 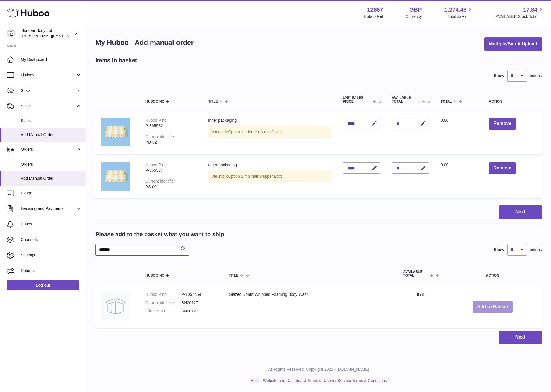 What do you see at coordinates (48, 90) in the screenshot?
I see `span: Stock` at bounding box center [48, 90].